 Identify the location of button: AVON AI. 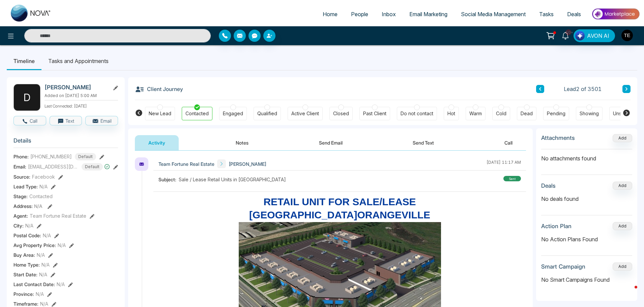
(594, 36).